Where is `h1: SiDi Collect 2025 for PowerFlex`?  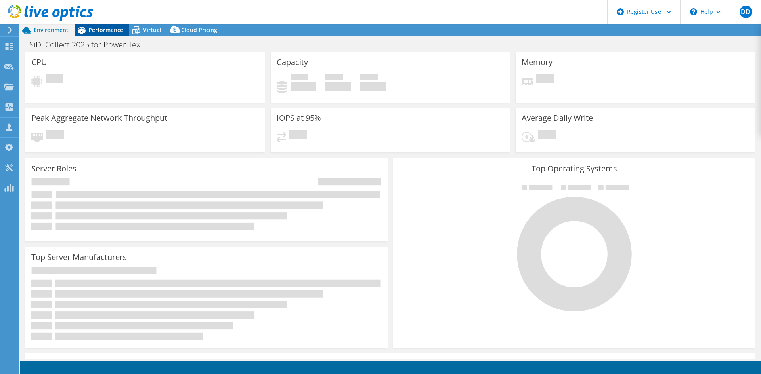
h1: SiDi Collect 2025 for PowerFlex is located at coordinates (89, 45).